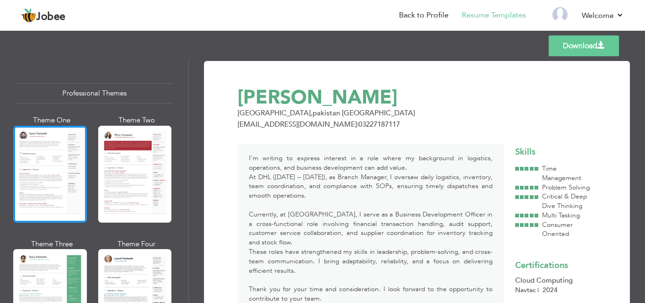 Image resolution: width=645 pixels, height=303 pixels. Describe the element at coordinates (29, 16) in the screenshot. I see `img: jobee.io` at that location.